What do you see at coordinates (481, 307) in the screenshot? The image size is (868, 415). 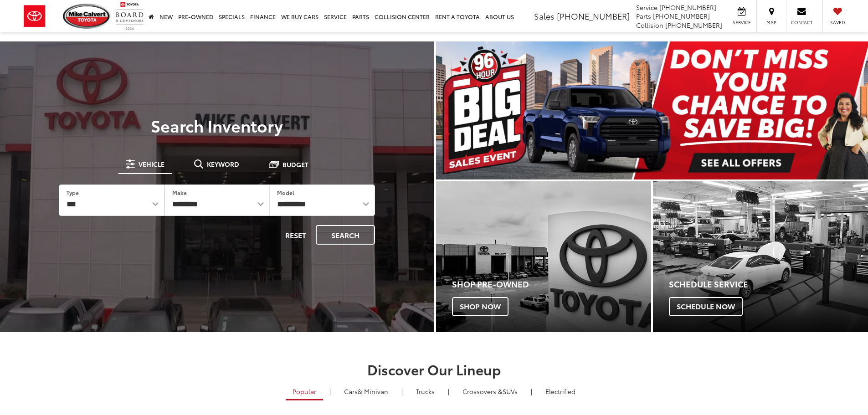 I see `span: Shop Now` at bounding box center [481, 307].